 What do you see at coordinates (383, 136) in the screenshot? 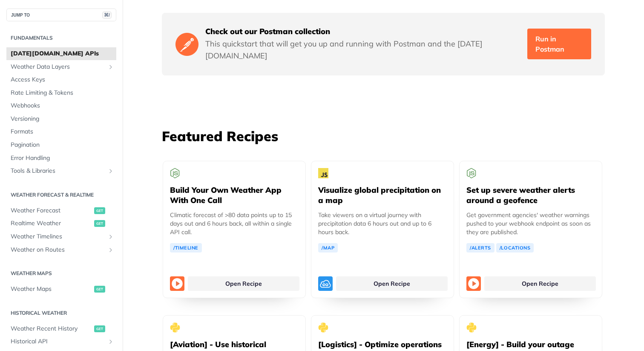
I see `h3: Featured Recipes` at bounding box center [383, 136].